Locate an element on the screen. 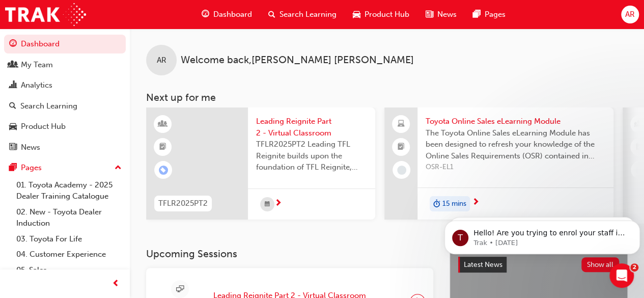 The height and width of the screenshot is (298, 644). div: Product Hub is located at coordinates (43, 126).